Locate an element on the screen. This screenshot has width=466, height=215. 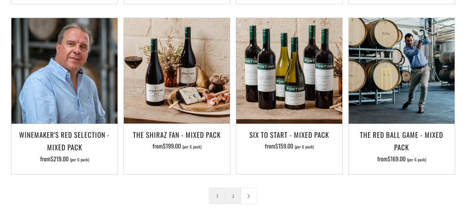
a: Six To Start - Mixed Pack from$159.00 (per 6 pack) is located at coordinates (289, 147).